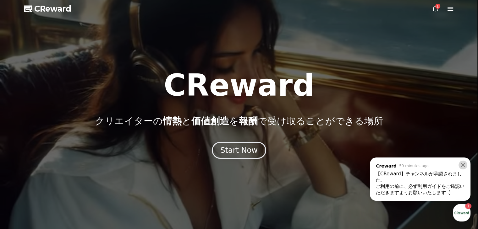 This screenshot has width=478, height=229. What do you see at coordinates (239, 151) in the screenshot?
I see `div: Start Now` at bounding box center [239, 151].